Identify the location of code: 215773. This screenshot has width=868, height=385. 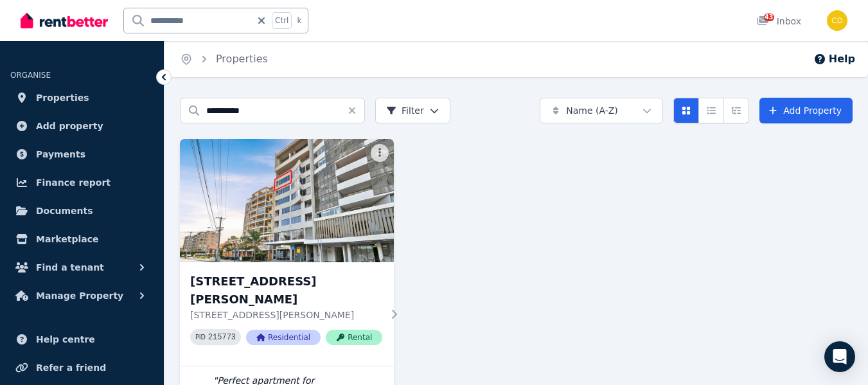
(222, 337).